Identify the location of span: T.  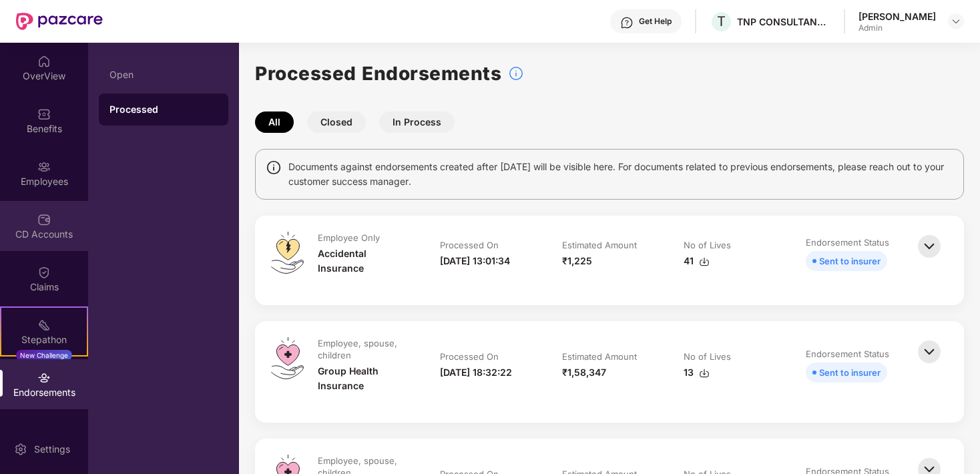
(721, 21).